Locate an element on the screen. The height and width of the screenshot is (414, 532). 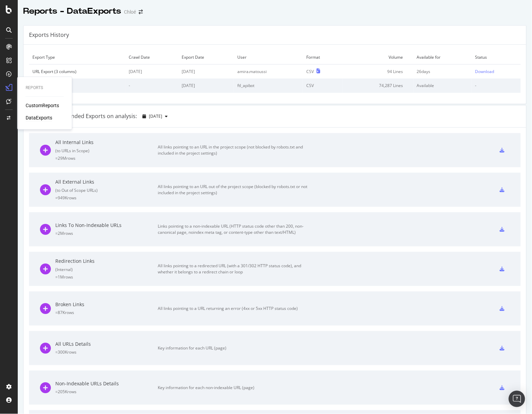
div: ( to URLs in Scope ) is located at coordinates (106, 151).